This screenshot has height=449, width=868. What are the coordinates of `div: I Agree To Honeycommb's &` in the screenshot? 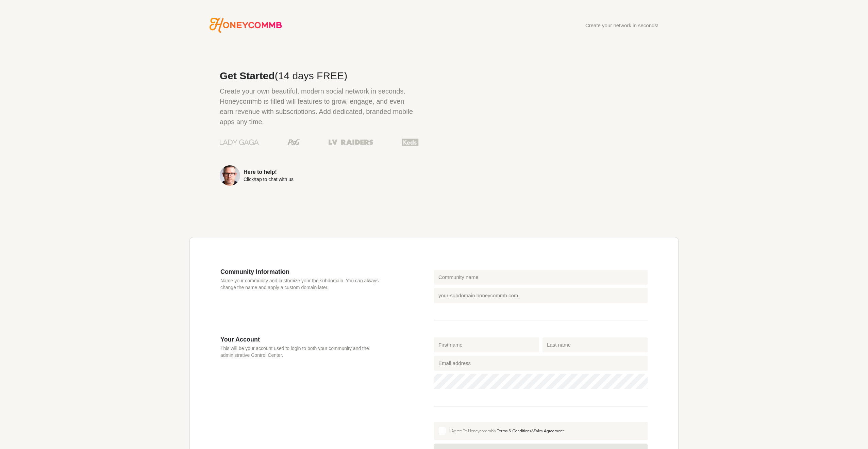 It's located at (546, 431).